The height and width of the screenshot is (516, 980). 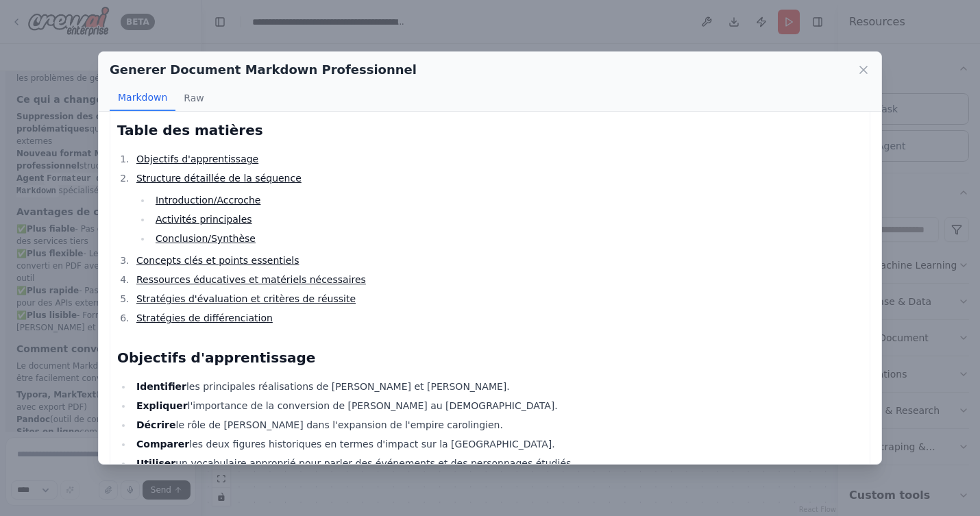 What do you see at coordinates (497, 463) in the screenshot?
I see `li: un vocabulaire approprié pour parler des événements et des personnages étudiés.` at bounding box center [497, 463].